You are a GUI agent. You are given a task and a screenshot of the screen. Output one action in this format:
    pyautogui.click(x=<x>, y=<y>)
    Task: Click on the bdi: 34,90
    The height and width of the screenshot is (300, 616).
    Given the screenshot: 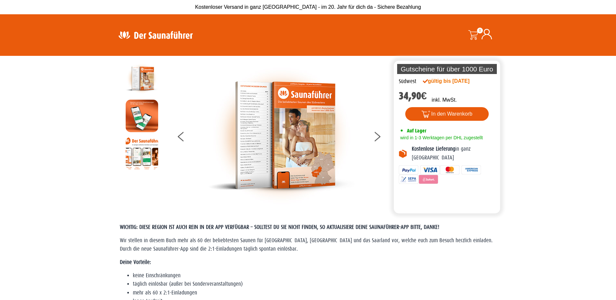 What is the action you would take?
    pyautogui.click(x=412, y=96)
    